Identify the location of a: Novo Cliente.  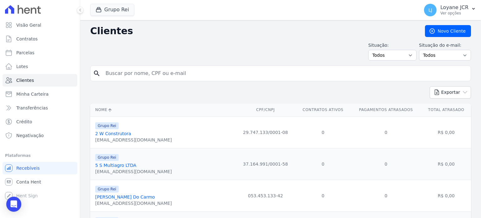
(448, 31).